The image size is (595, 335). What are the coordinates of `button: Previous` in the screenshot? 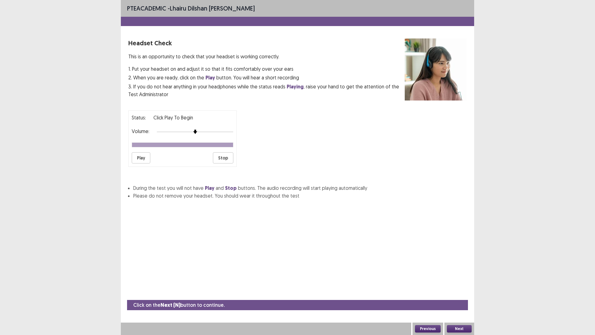 It's located at (428, 329).